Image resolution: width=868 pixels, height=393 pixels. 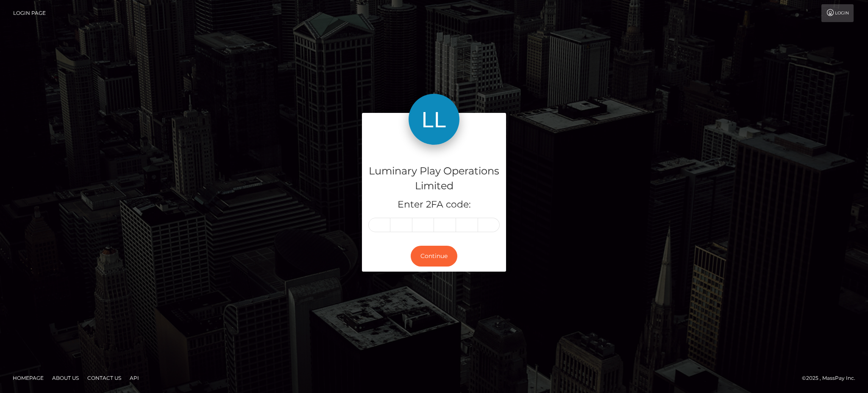 What do you see at coordinates (65, 378) in the screenshot?
I see `a: About Us` at bounding box center [65, 378].